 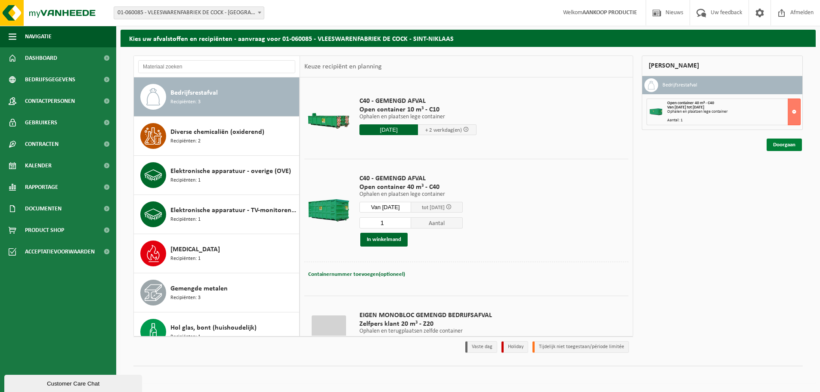 What do you see at coordinates (217, 67) in the screenshot?
I see `input: Materiaal zoeken` at bounding box center [217, 67].